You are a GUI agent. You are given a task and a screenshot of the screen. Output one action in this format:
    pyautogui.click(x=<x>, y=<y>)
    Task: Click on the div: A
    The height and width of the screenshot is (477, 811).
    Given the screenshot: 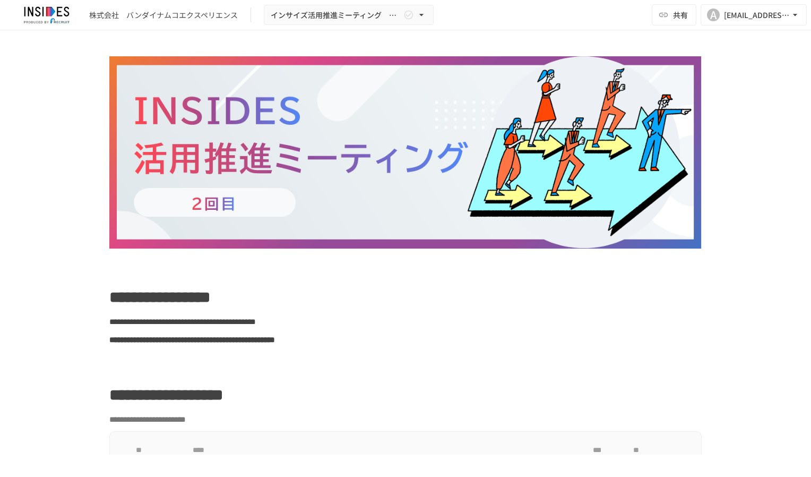 What is the action you would take?
    pyautogui.click(x=713, y=15)
    